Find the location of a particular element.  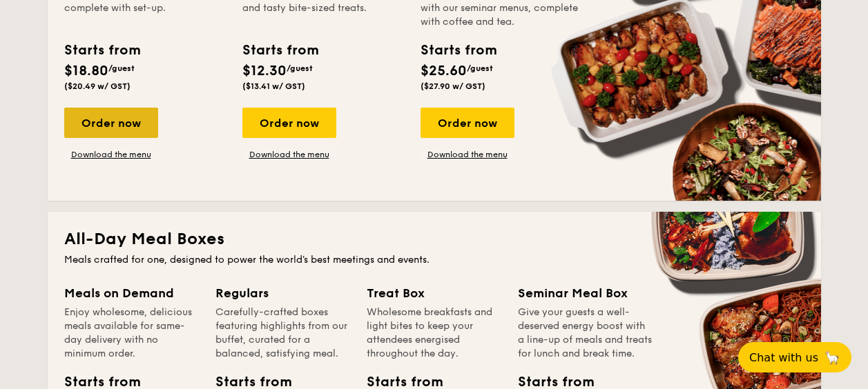

span: Chat with us is located at coordinates (784, 357).